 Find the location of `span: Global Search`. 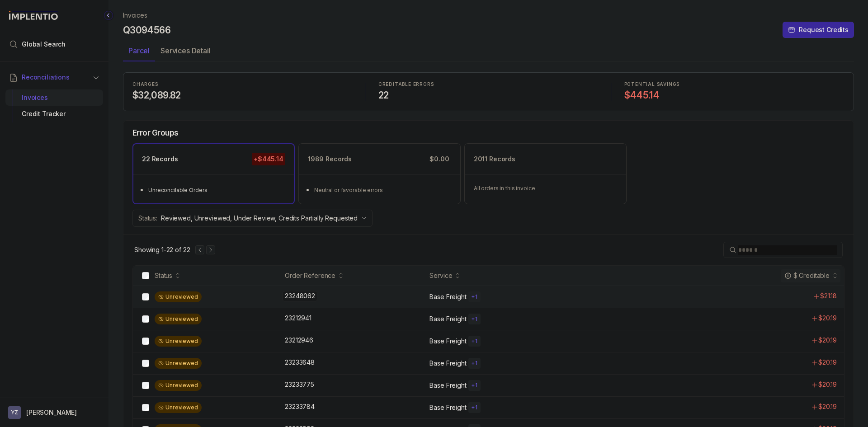

span: Global Search is located at coordinates (44, 44).